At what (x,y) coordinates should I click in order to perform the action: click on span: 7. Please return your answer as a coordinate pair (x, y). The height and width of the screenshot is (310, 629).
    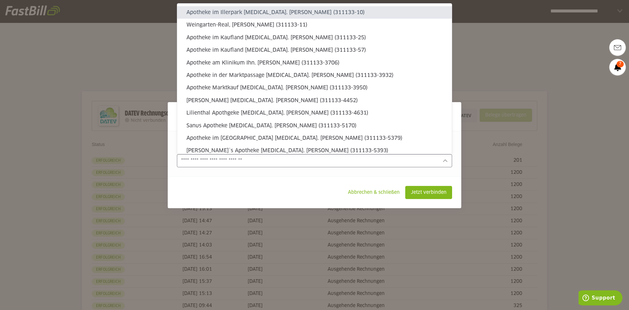
    Looking at the image, I should click on (620, 64).